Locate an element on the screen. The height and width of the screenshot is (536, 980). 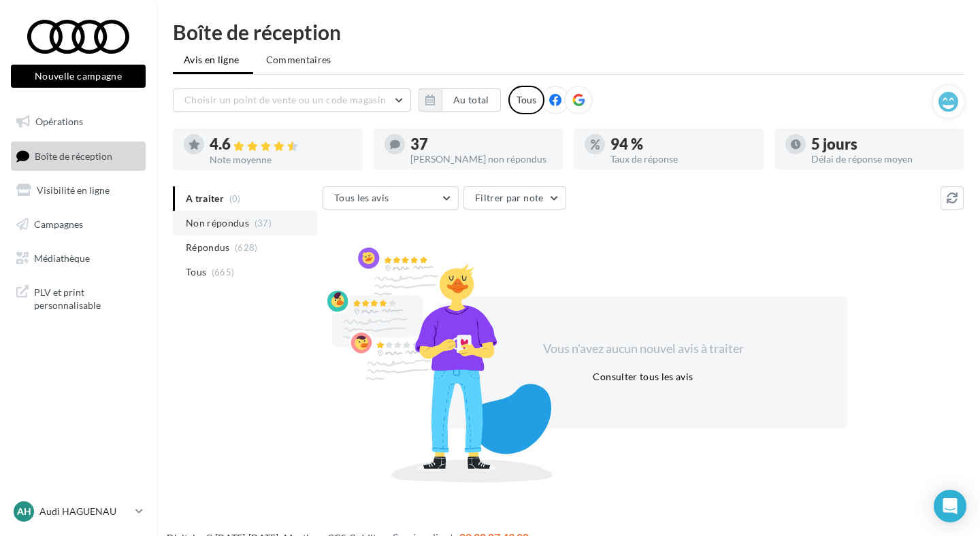
div: 37 is located at coordinates (481, 144).